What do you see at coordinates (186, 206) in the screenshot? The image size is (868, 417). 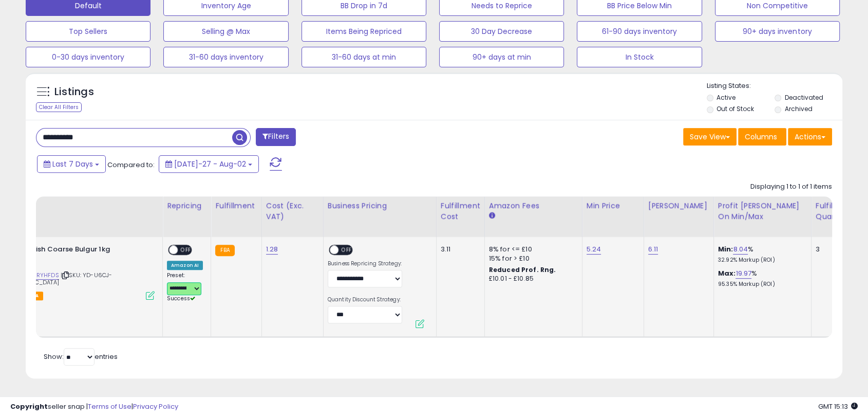 I see `div: Repricing` at bounding box center [186, 206].